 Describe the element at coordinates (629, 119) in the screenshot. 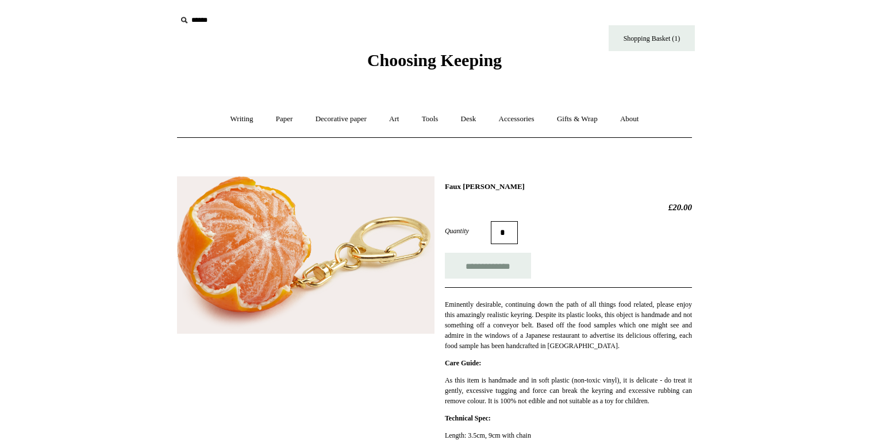

I see `a: About` at that location.